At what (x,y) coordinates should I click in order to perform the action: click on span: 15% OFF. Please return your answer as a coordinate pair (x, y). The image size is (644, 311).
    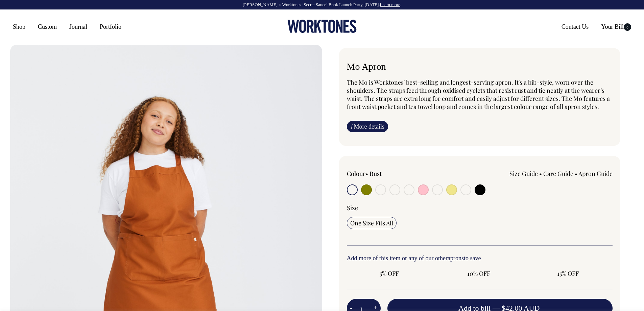
    Looking at the image, I should click on (568, 273).